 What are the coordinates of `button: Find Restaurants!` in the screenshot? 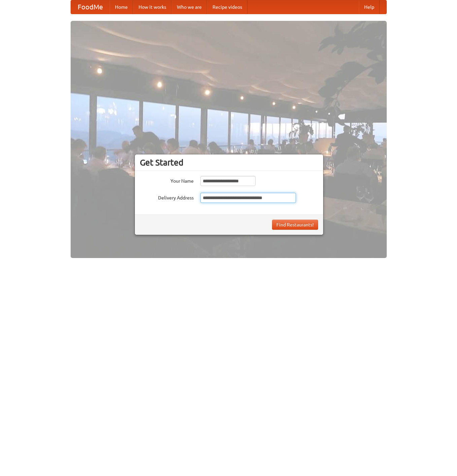 It's located at (295, 225).